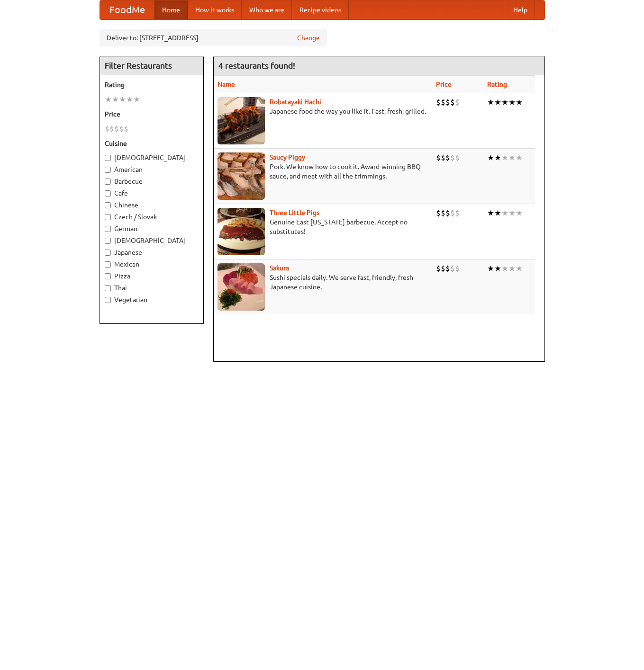 The width and height of the screenshot is (644, 670). What do you see at coordinates (108, 193) in the screenshot?
I see `input: Cafe` at bounding box center [108, 193].